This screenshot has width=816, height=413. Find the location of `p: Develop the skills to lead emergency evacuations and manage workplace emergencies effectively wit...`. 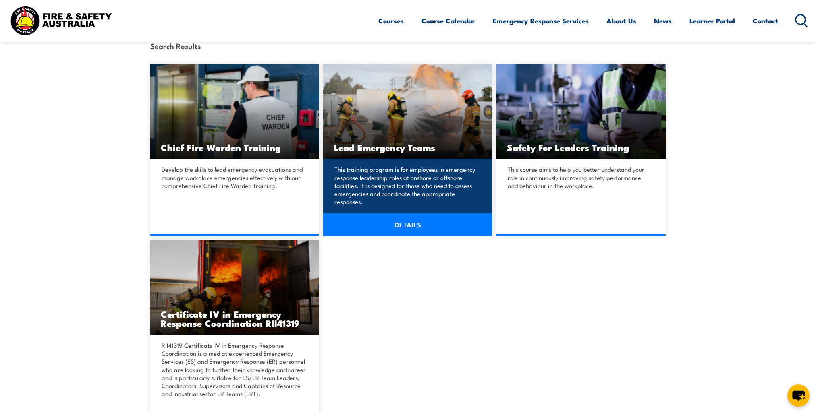

p: Develop the skills to lead emergency evacuations and manage workplace emergencies effectively wit... is located at coordinates (234, 178).